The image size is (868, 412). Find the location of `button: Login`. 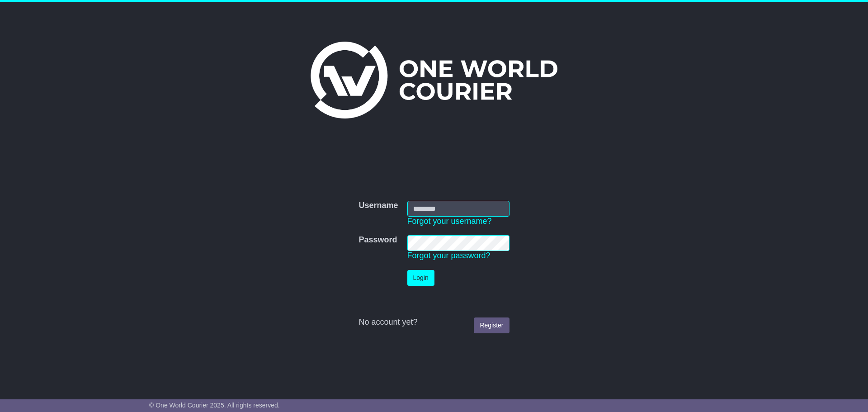

button: Login is located at coordinates (421, 278).